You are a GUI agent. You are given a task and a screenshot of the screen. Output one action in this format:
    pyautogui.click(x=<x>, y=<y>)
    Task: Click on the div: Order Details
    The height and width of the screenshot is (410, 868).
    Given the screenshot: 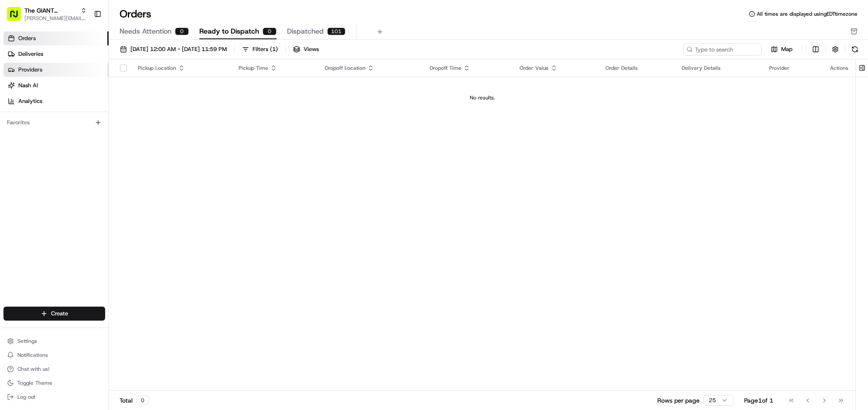 What is the action you would take?
    pyautogui.click(x=636, y=68)
    